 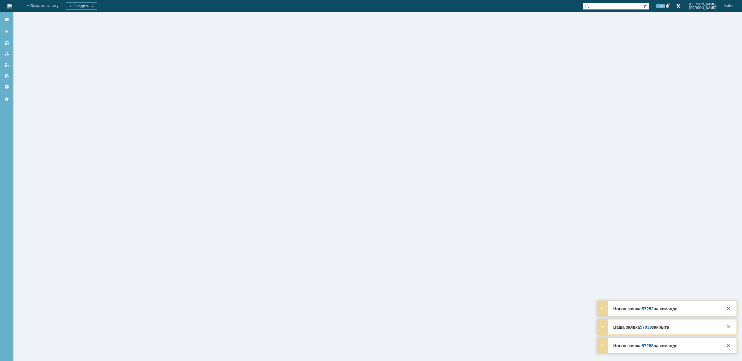 I want to click on a: Мои заявки, so click(x=7, y=65).